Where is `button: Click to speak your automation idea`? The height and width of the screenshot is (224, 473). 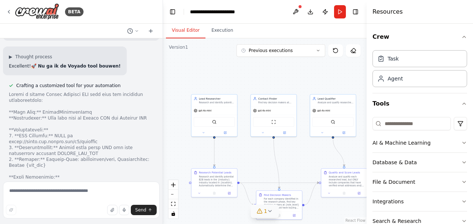
button: Click to speak your automation idea is located at coordinates (124, 210).